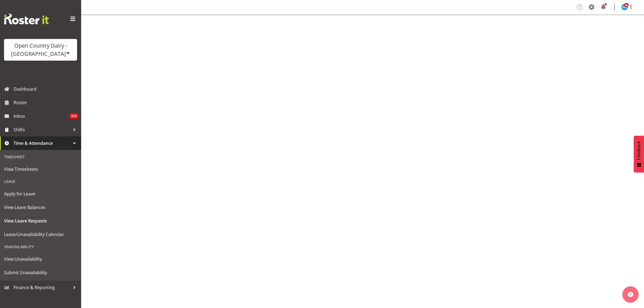 Image resolution: width=644 pixels, height=308 pixels. I want to click on a: View Timesheets, so click(40, 169).